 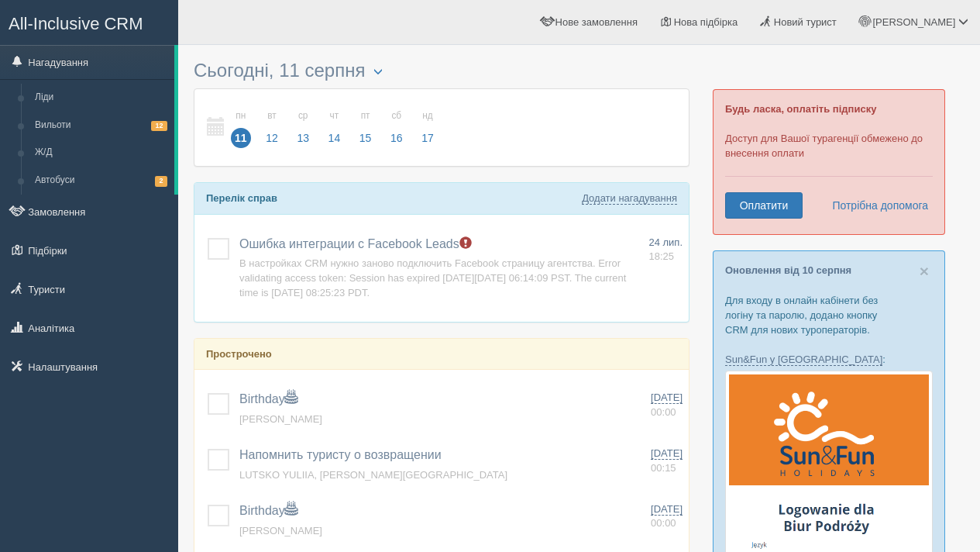 What do you see at coordinates (303, 127) in the screenshot?
I see `a: ср 13` at bounding box center [303, 127].